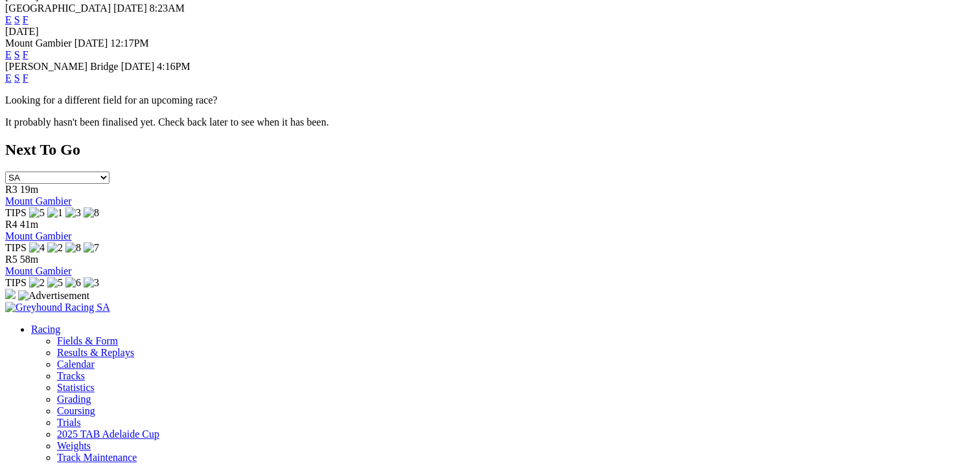 The width and height of the screenshot is (980, 468). I want to click on img: 4, so click(37, 248).